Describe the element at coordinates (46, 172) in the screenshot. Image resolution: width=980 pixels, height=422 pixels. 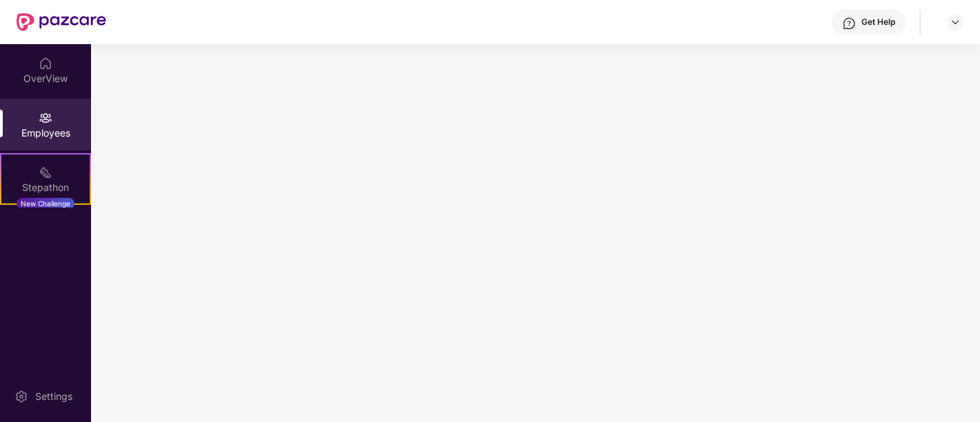
I see `img: svg+xml;base64,PHN2ZyB4bWxucz0iaHR0cDovL3d3dy53My5vcmcvMjAwMC9zdmciIHdpZHRoPSIyMSIgaGVpZ2h0PSIyMC...` at that location.